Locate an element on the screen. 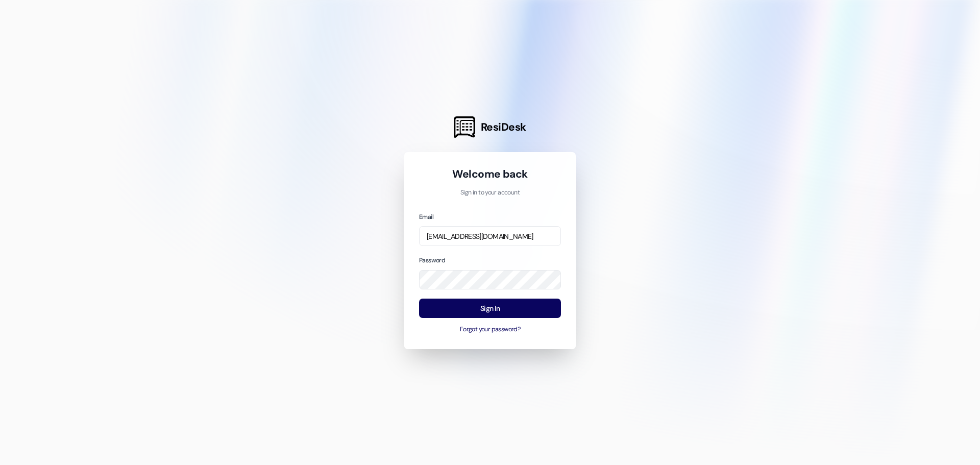  label: Email is located at coordinates (426, 217).